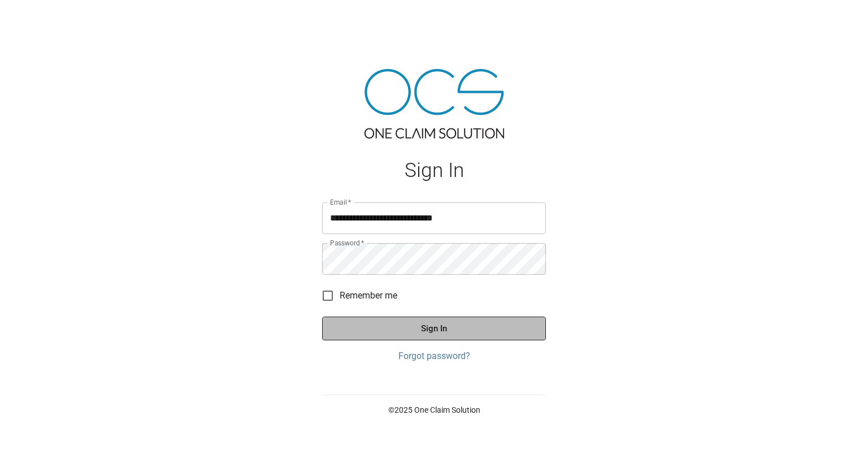 The image size is (868, 467). Describe the element at coordinates (36, 18) in the screenshot. I see `img: ocs-logo-white-transparent.png` at that location.